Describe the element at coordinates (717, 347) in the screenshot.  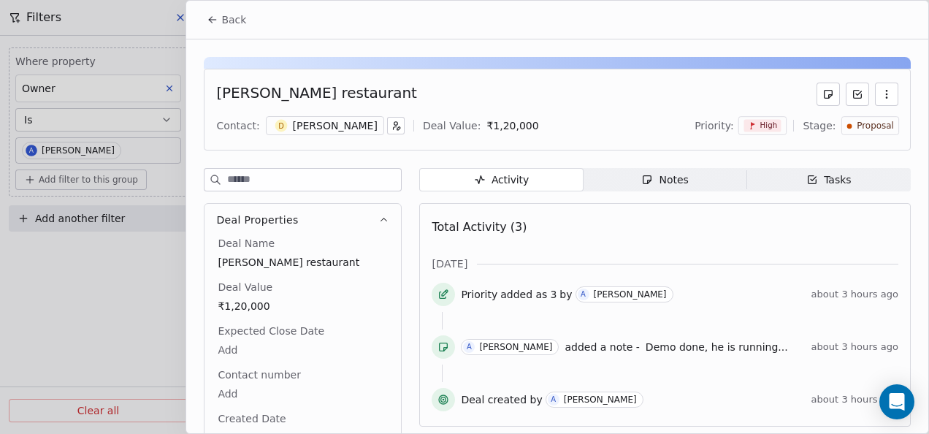
I see `a: Demo done, he is running...` at that location.